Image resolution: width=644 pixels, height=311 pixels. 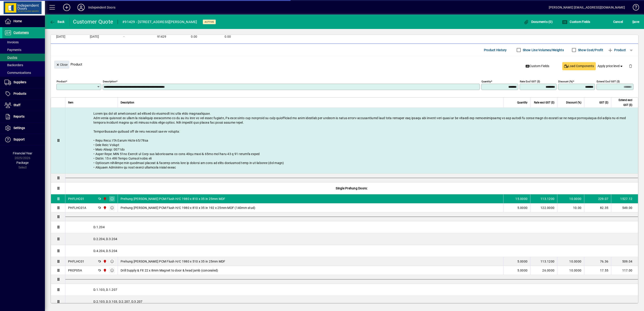 I want to click on span: ave, so click(x=636, y=22).